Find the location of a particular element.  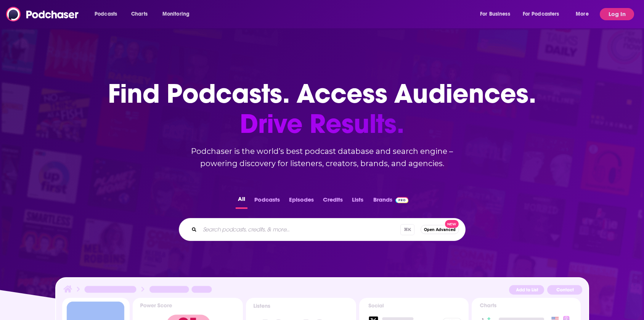

button: Log In is located at coordinates (617, 14).